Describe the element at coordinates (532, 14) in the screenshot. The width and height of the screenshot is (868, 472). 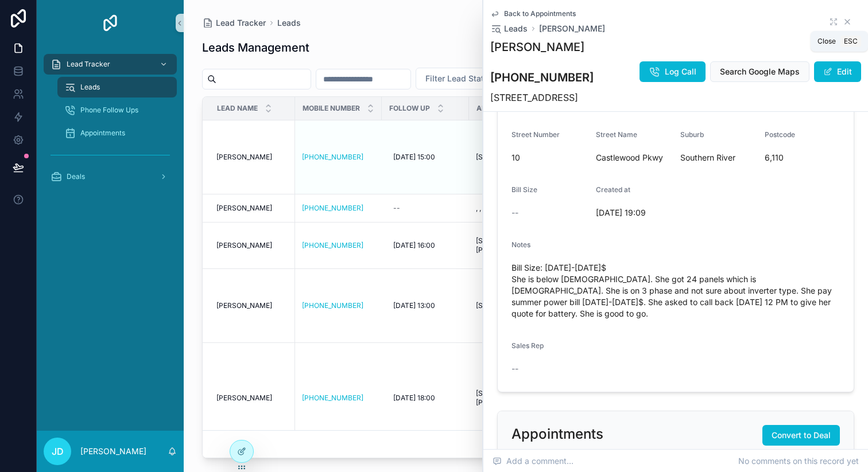
I see `a: Back to Appointments` at that location.